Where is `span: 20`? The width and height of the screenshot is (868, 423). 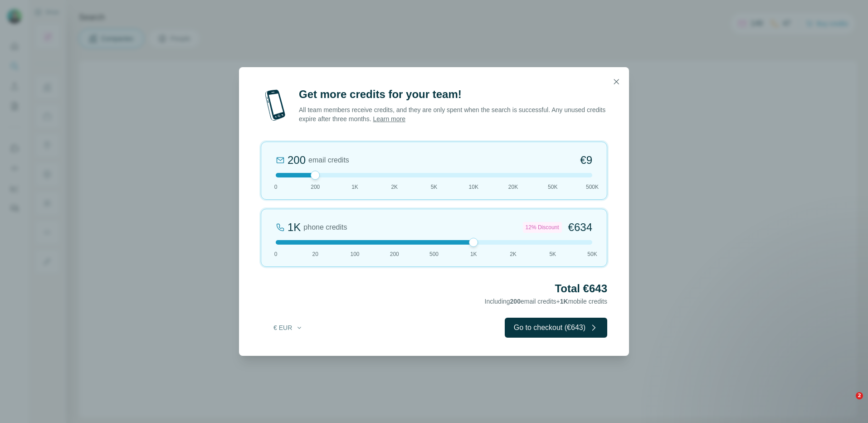 span: 20 is located at coordinates (316, 254).